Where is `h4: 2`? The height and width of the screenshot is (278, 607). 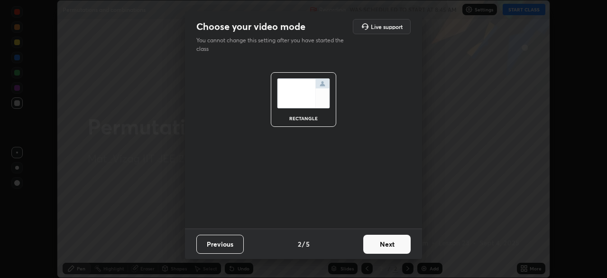 h4: 2 is located at coordinates (299, 243).